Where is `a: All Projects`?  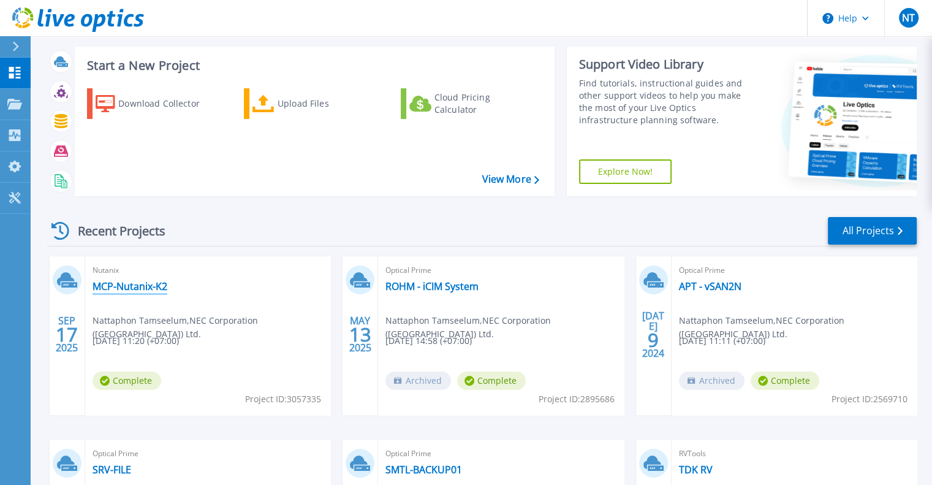
a: All Projects is located at coordinates (872, 230).